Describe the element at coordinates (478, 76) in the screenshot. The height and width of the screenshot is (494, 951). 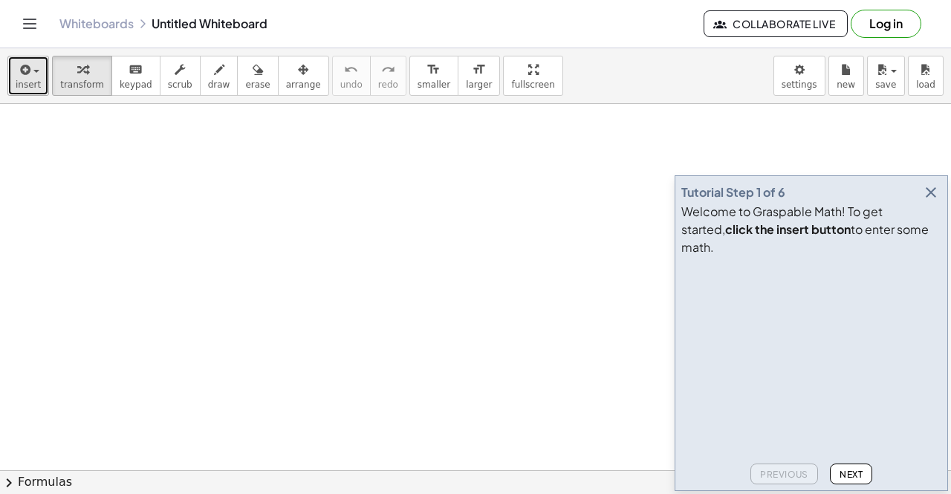
I see `button: format_sizelarger` at that location.